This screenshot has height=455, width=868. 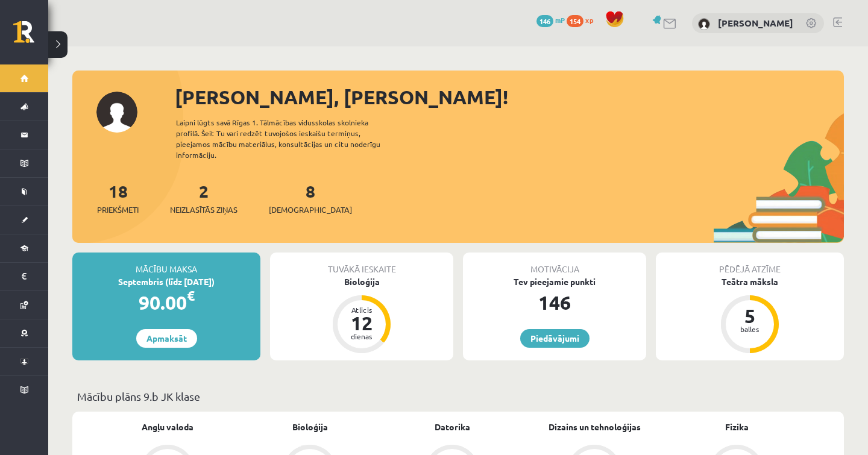 I want to click on div: Tev pieejamie punkti, so click(x=554, y=281).